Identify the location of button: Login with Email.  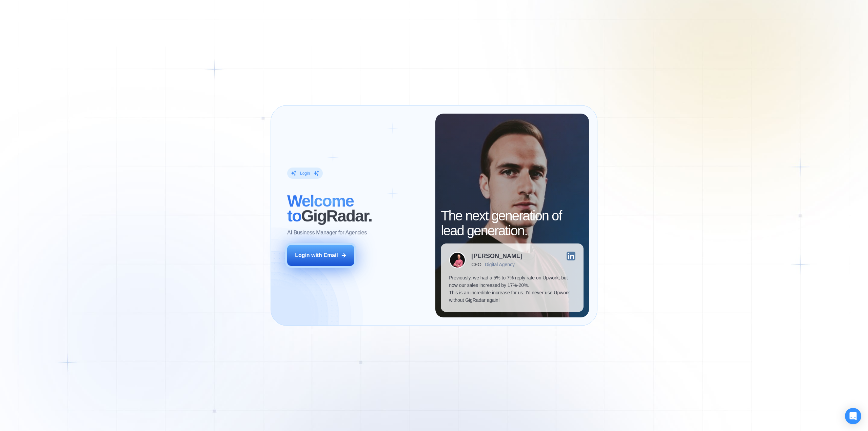
(321, 255).